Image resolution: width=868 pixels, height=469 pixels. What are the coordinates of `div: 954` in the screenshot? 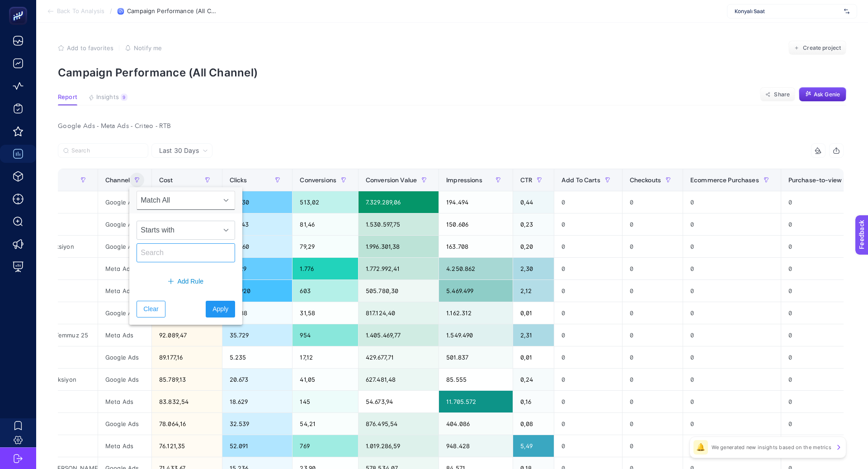 It's located at (325, 335).